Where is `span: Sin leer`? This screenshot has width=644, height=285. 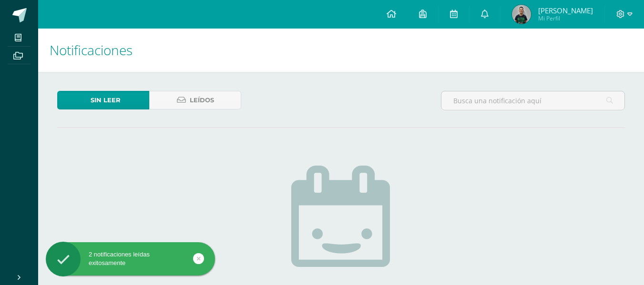
span: Sin leer is located at coordinates (106, 100).